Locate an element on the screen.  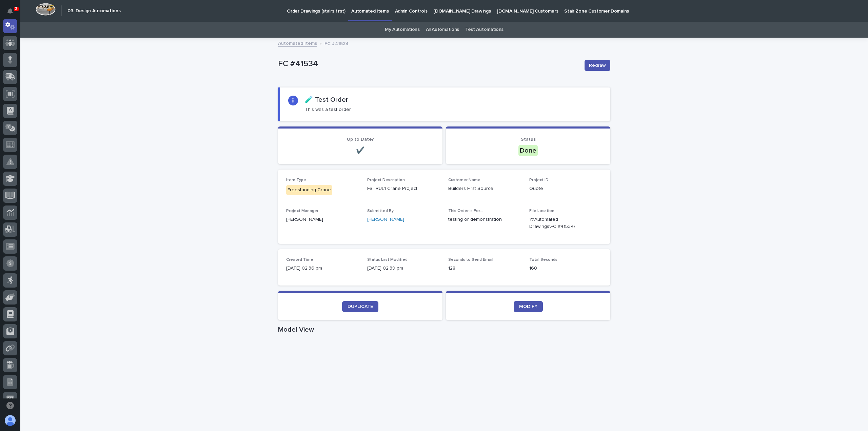
span: Project Description is located at coordinates (386, 180).